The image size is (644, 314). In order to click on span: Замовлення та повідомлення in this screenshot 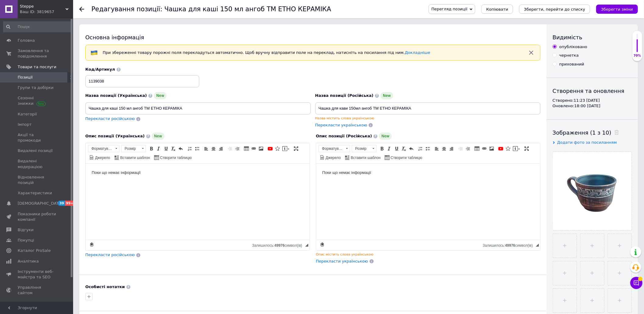, I will do `click(37, 54)`.